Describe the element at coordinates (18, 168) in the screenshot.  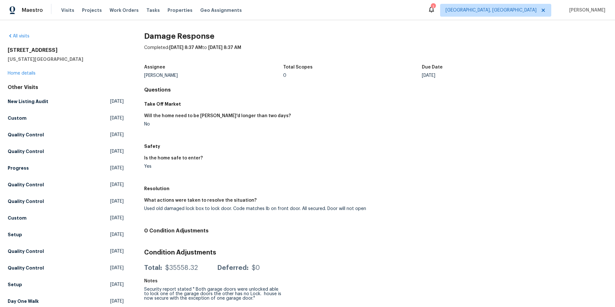
I see `h5: Progress` at that location.